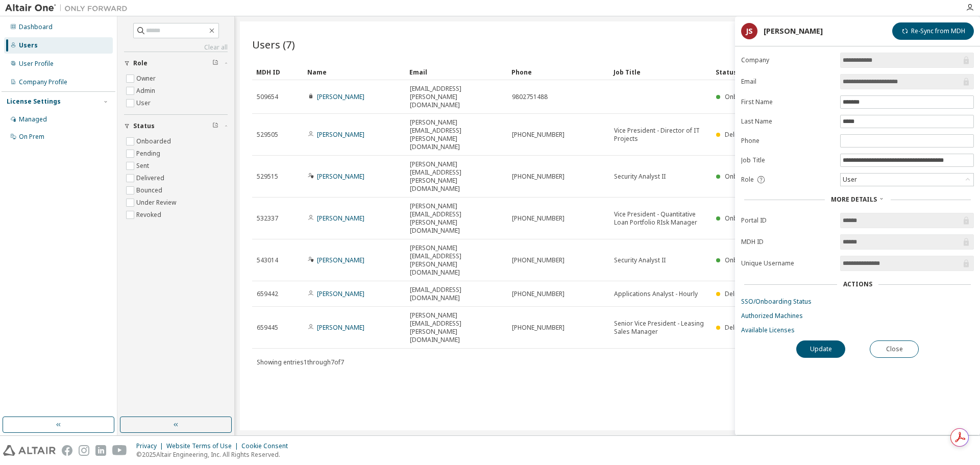 This screenshot has width=980, height=465. Describe the element at coordinates (558, 72) in the screenshot. I see `div: Phone` at that location.